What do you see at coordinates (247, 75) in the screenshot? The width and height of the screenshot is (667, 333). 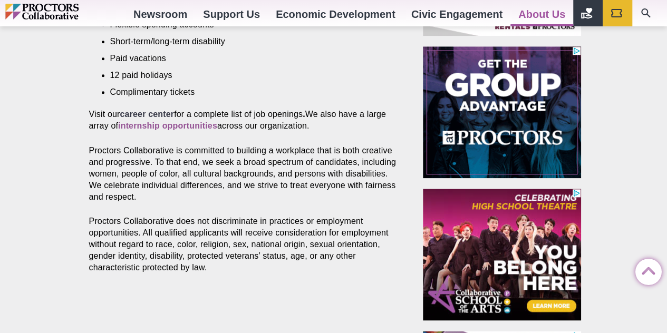 I see `li: 12 paid holidays` at bounding box center [247, 75].